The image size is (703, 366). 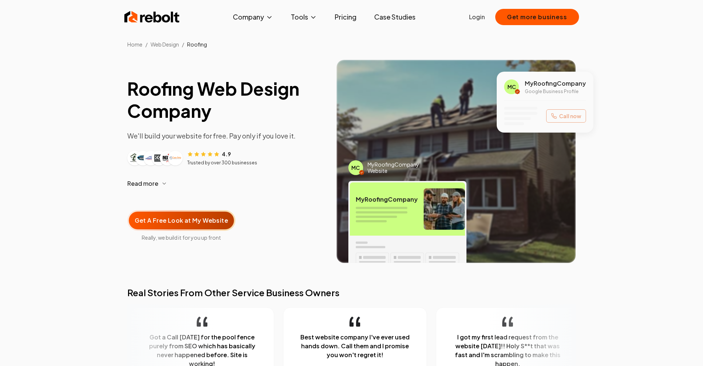 I want to click on button: Get A Free Look at My Website, so click(x=181, y=220).